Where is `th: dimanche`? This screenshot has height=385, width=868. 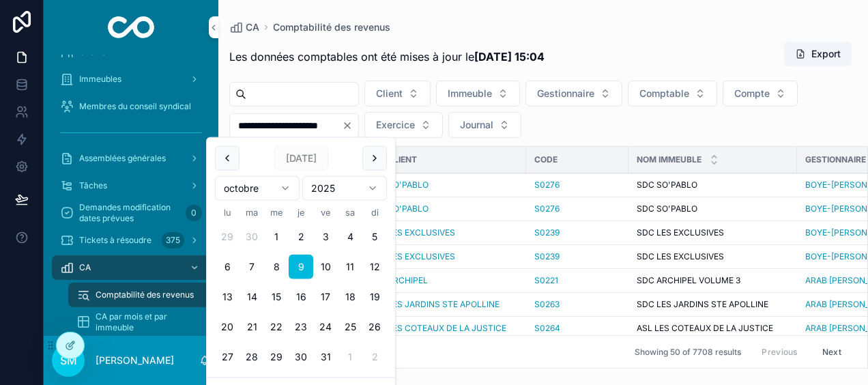 th: dimanche is located at coordinates (375, 212).